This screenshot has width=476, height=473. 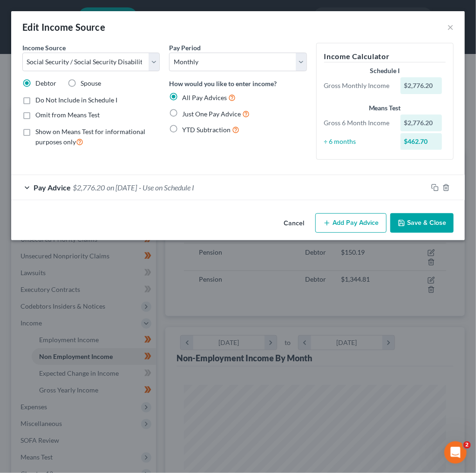 What do you see at coordinates (467, 445) in the screenshot?
I see `span: 2` at bounding box center [467, 445].